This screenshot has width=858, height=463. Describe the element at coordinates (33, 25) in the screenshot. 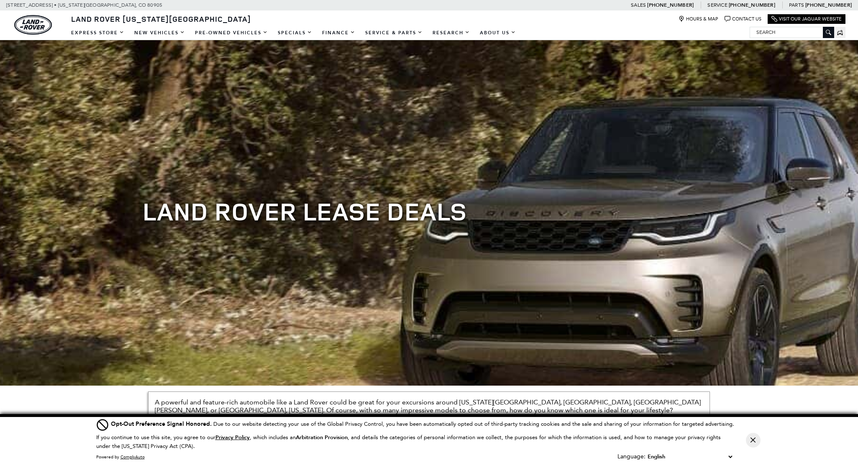

I see `a: land-rover` at that location.